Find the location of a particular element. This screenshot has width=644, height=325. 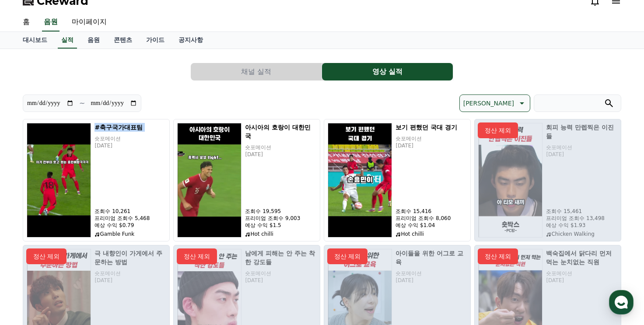

img: #축구국가대표팀 is located at coordinates (59, 180).